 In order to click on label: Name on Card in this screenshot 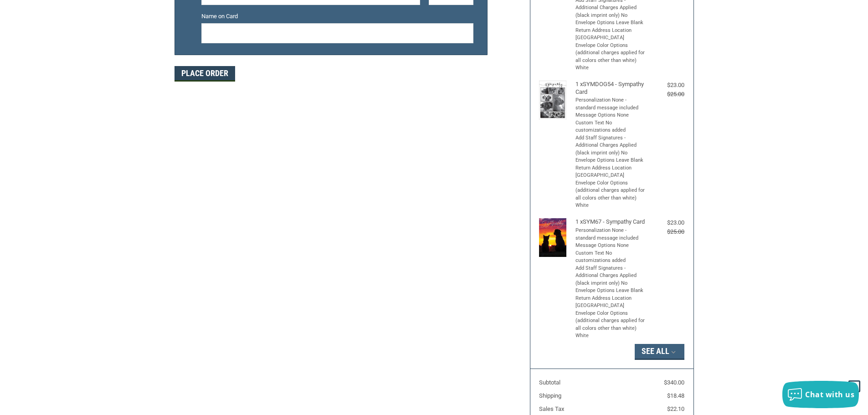, I will do `click(337, 17)`.